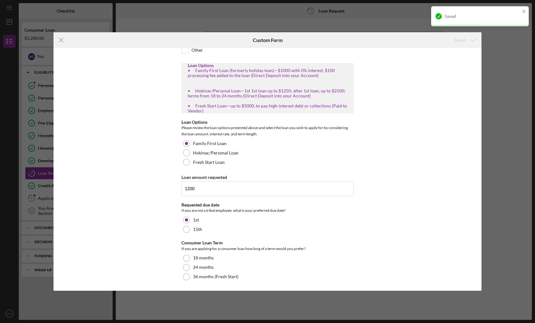 The height and width of the screenshot is (323, 535). Describe the element at coordinates (203, 267) in the screenshot. I see `label: 24 months` at that location.